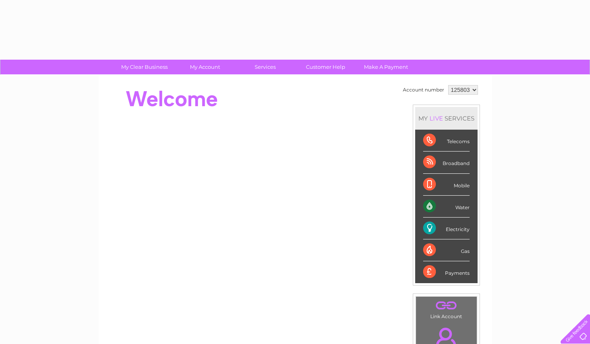 This screenshot has height=344, width=590. What do you see at coordinates (446, 184) in the screenshot?
I see `div: Mobile` at bounding box center [446, 184].